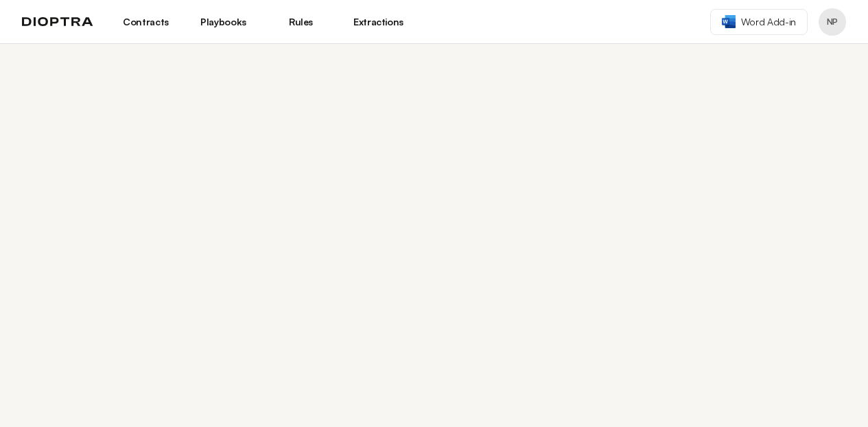 Image resolution: width=868 pixels, height=427 pixels. Describe the element at coordinates (769, 22) in the screenshot. I see `span: Word Add-in` at that location.